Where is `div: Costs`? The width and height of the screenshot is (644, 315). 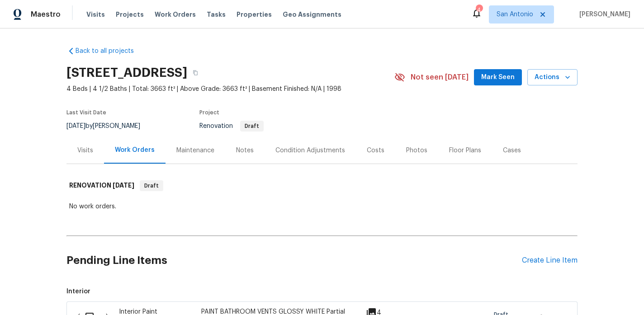
div: Costs is located at coordinates (375, 151).